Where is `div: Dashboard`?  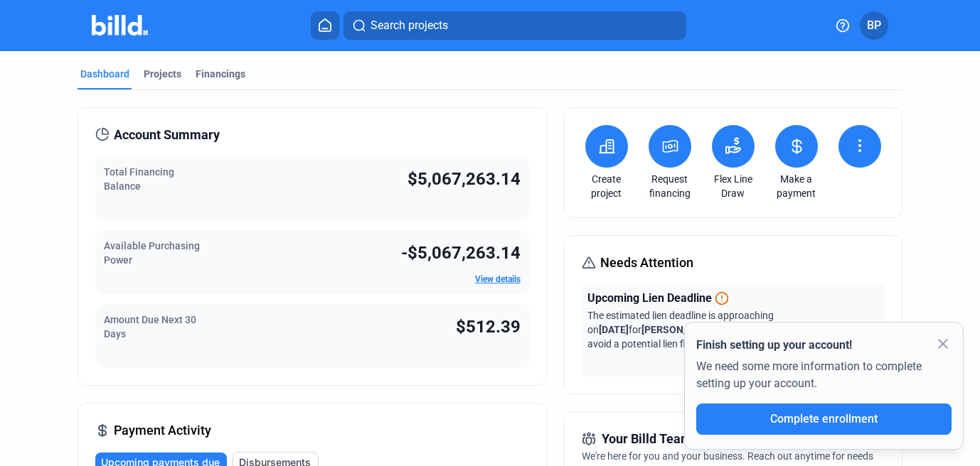
div: Dashboard is located at coordinates (104, 74).